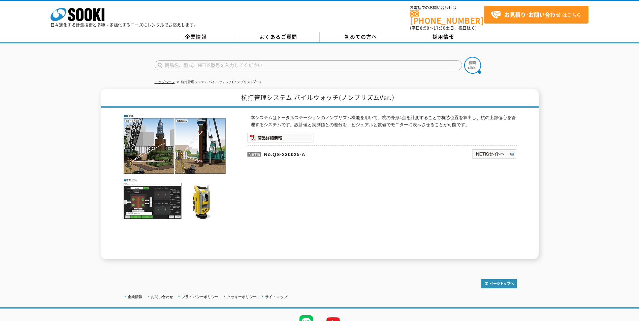 This screenshot has width=639, height=321. Describe the element at coordinates (308, 65) in the screenshot. I see `input: 商品名、型式、NETIS番号を入力してください` at that location.